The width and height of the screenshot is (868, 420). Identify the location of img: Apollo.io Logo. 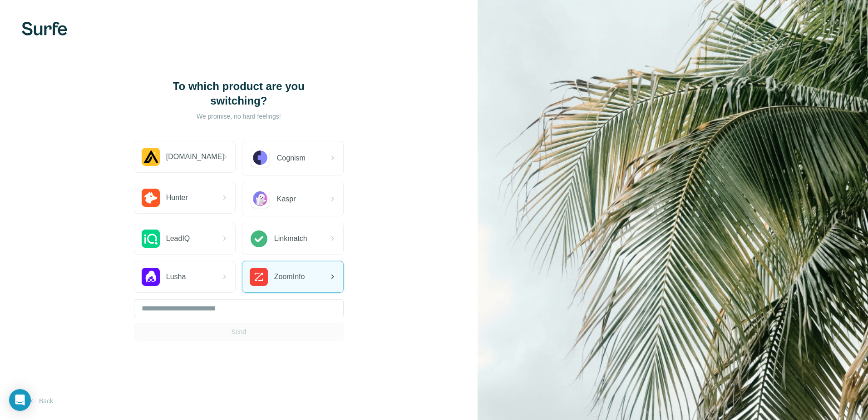
(150, 157).